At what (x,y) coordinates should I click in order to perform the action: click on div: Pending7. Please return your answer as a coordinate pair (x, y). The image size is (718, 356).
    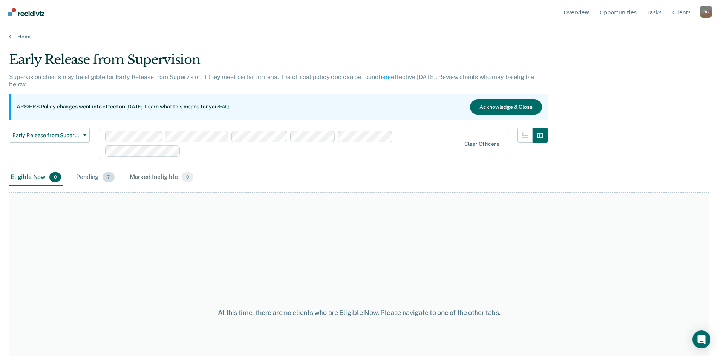
    Looking at the image, I should click on (95, 178).